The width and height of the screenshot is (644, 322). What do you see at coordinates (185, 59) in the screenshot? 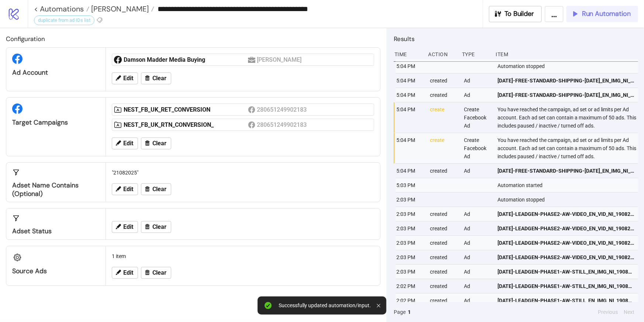
I see `div: Damson Madder Media Buying` at bounding box center [185, 59].